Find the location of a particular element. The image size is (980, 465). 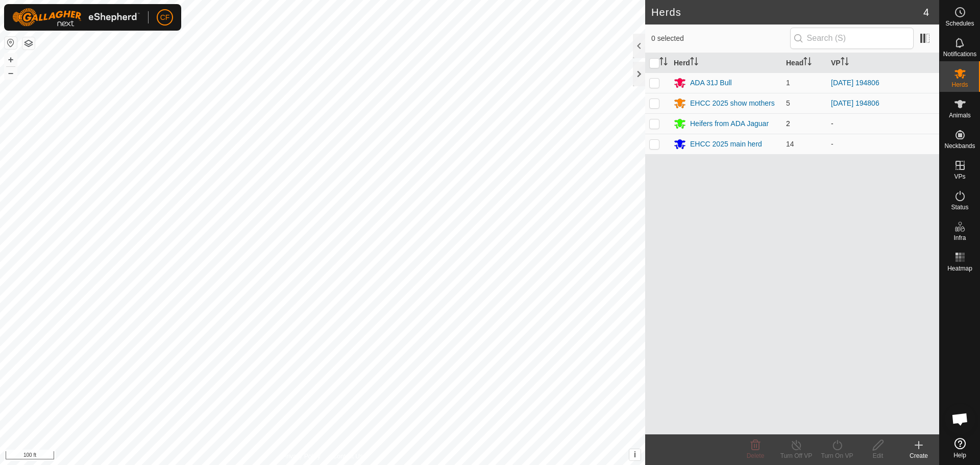

a: Contact Us is located at coordinates (347, 456).